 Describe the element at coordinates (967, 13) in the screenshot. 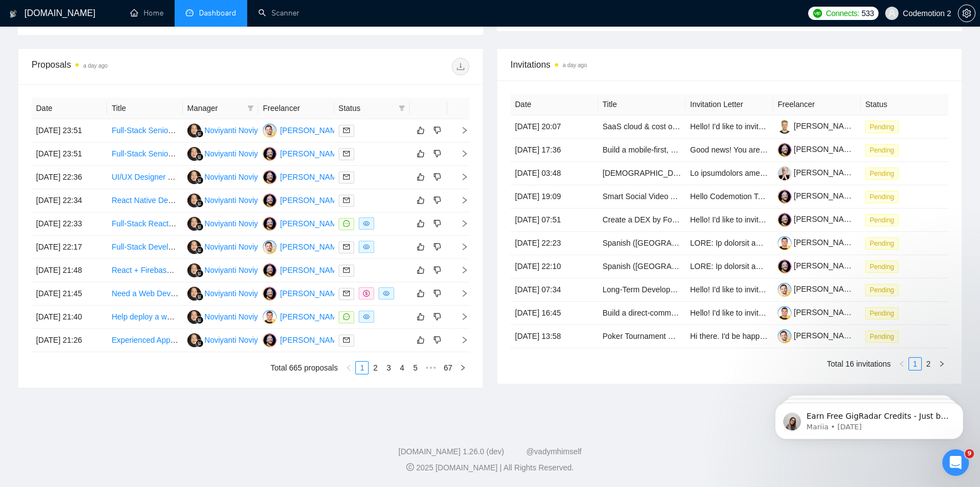

I see `a: setting` at that location.